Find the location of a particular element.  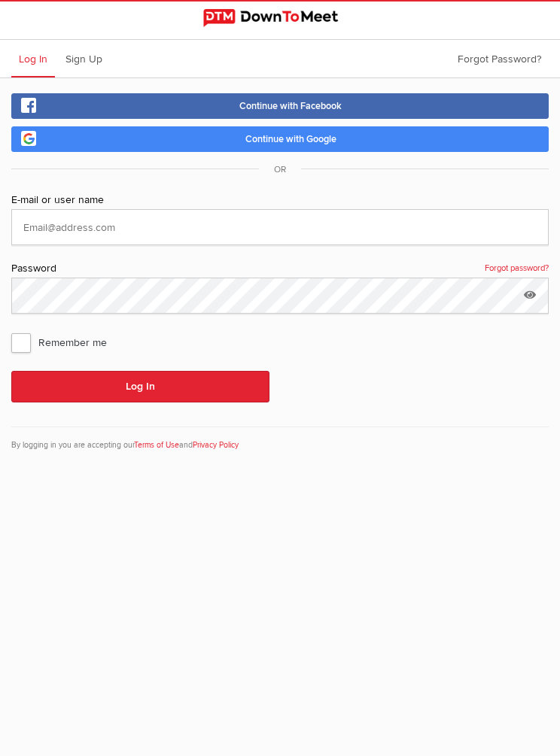

div: Password is located at coordinates (280, 269).